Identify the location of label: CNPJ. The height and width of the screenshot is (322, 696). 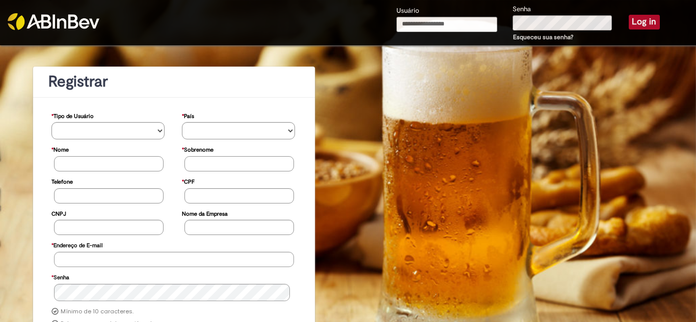
(59, 213).